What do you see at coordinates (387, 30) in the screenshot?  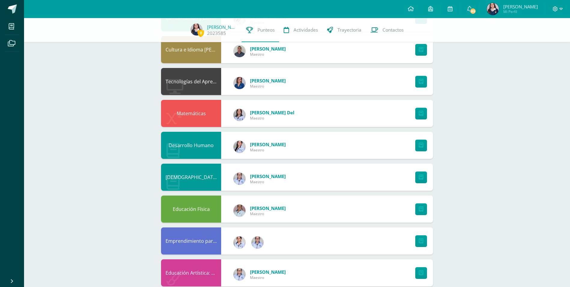 I see `a: Contactos` at bounding box center [387, 30].